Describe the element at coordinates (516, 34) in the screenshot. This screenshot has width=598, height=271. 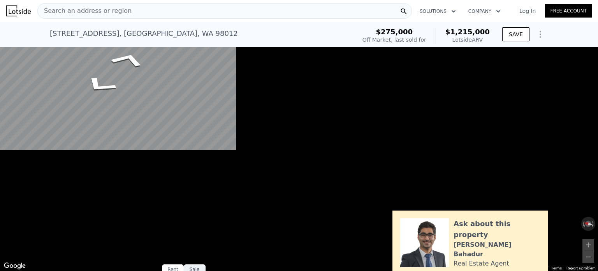
I see `button: SAVE` at that location.